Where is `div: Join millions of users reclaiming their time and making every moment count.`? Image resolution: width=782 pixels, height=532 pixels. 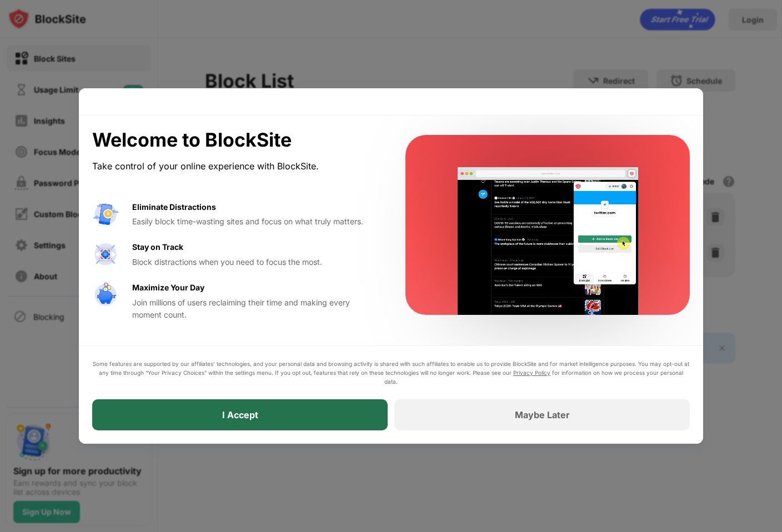
div: Join millions of users reclaiming their time and making every moment count. is located at coordinates (256, 309).